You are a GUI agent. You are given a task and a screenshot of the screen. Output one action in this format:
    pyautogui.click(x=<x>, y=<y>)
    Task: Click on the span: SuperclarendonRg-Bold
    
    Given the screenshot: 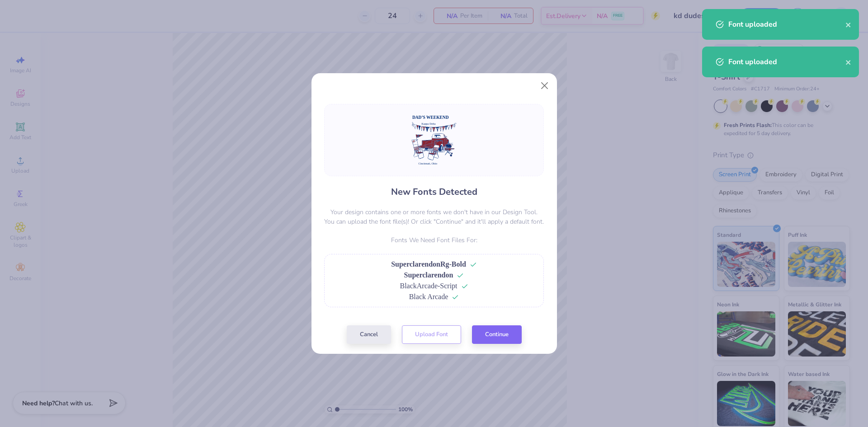 What is the action you would take?
    pyautogui.click(x=429, y=264)
    